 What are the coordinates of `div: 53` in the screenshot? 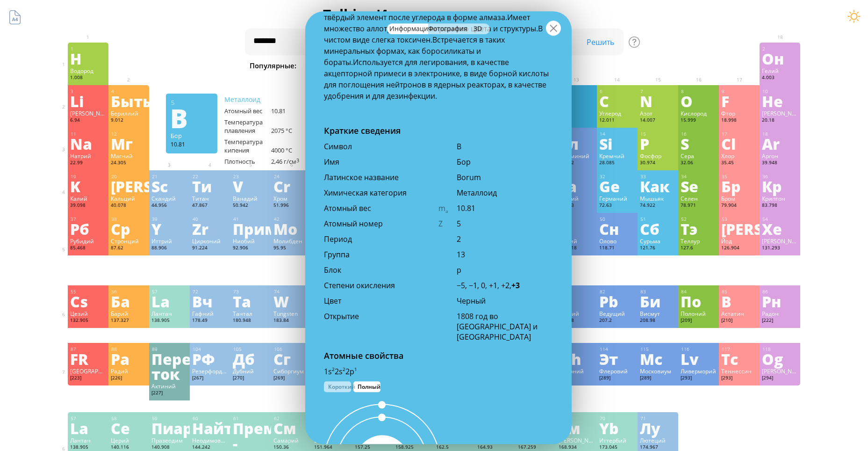 It's located at (740, 219).